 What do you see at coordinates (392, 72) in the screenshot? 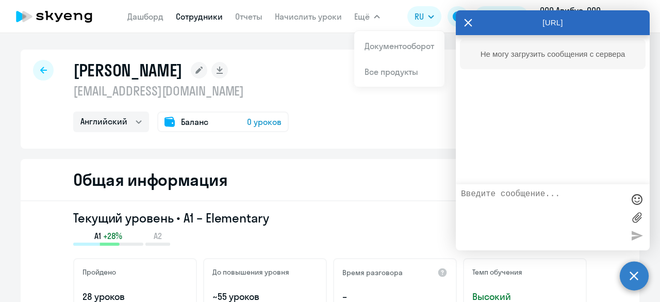
I see `a: Все продукты` at bounding box center [392, 72].